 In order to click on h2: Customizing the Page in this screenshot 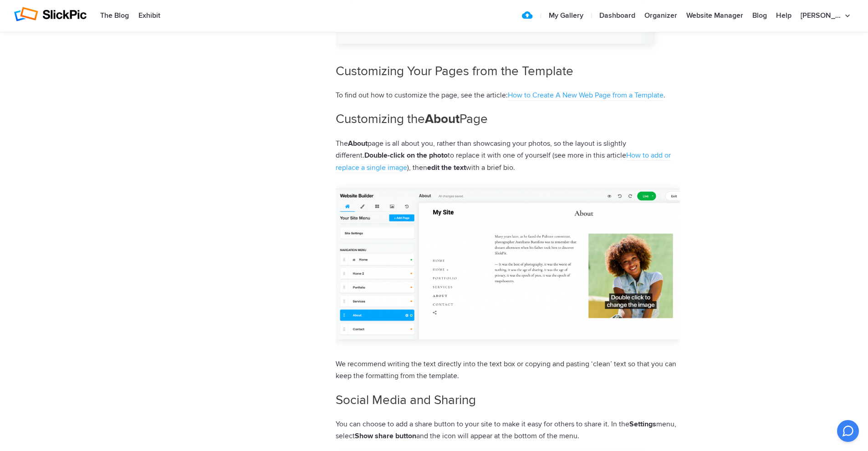, I will do `click(508, 119)`.